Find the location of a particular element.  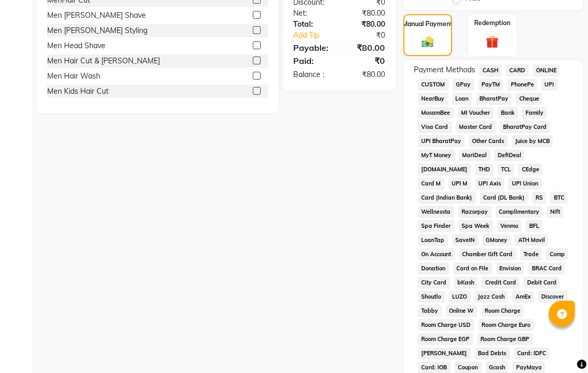

span: Loan is located at coordinates (462, 99).